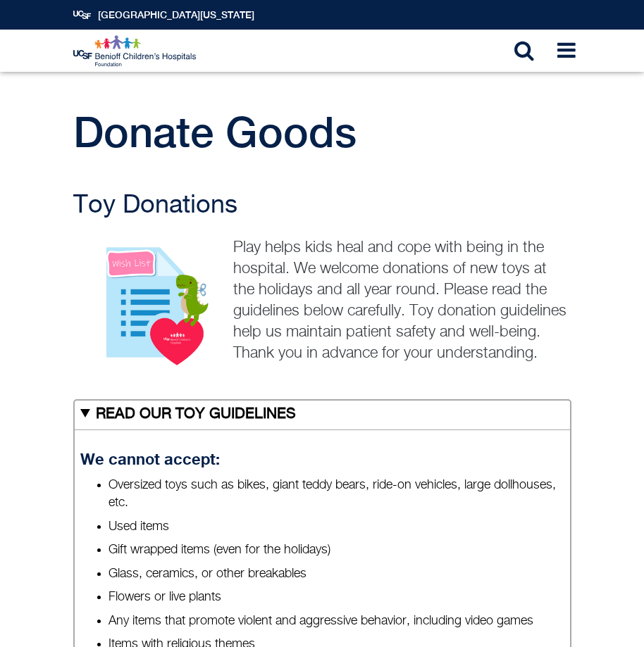 Image resolution: width=644 pixels, height=647 pixels. What do you see at coordinates (336, 596) in the screenshot?
I see `li: Flowers or live plants` at bounding box center [336, 596].